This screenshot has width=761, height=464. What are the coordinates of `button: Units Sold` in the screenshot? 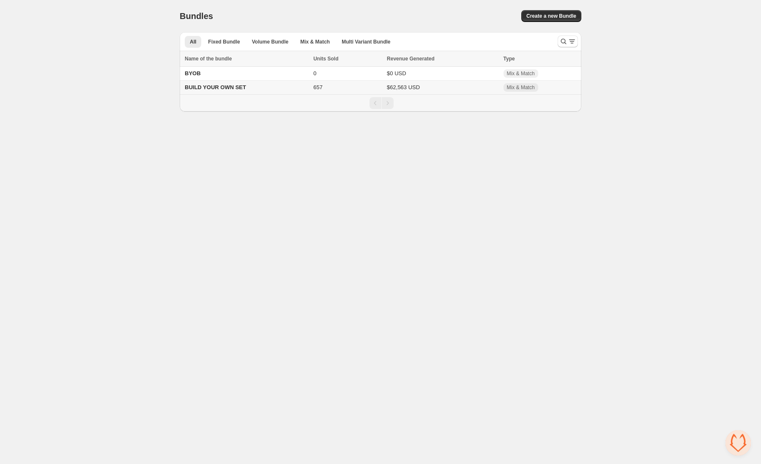 It's located at (330, 59).